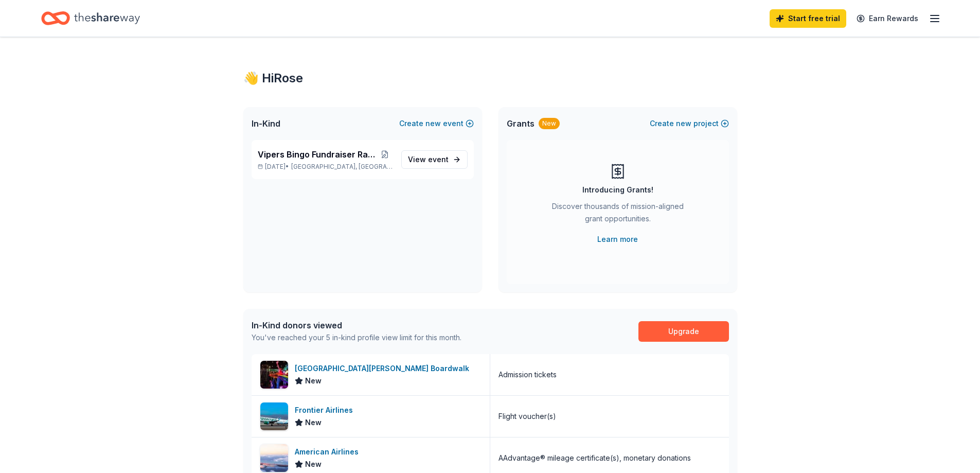 Image resolution: width=980 pixels, height=473 pixels. Describe the element at coordinates (527, 417) in the screenshot. I see `div: Flight voucher(s)` at that location.